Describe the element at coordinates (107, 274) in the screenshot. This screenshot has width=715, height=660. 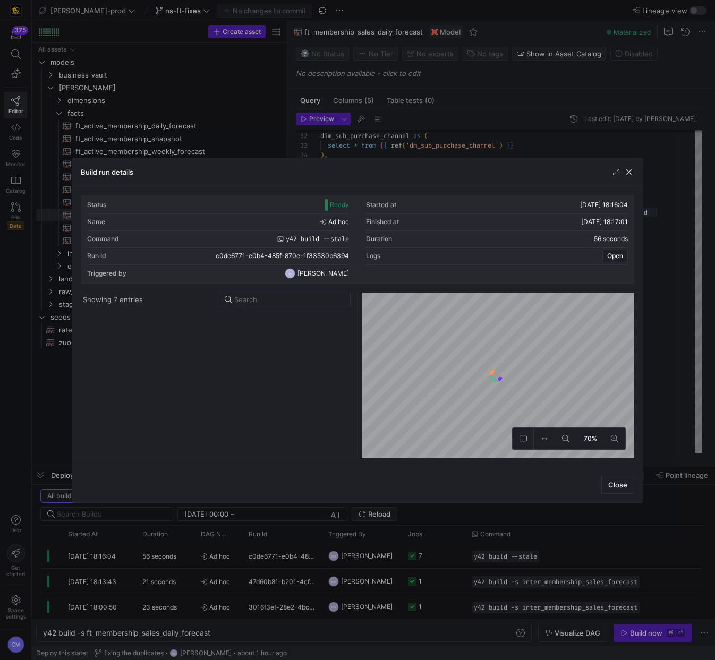
I see `div: Triggered by` at that location.